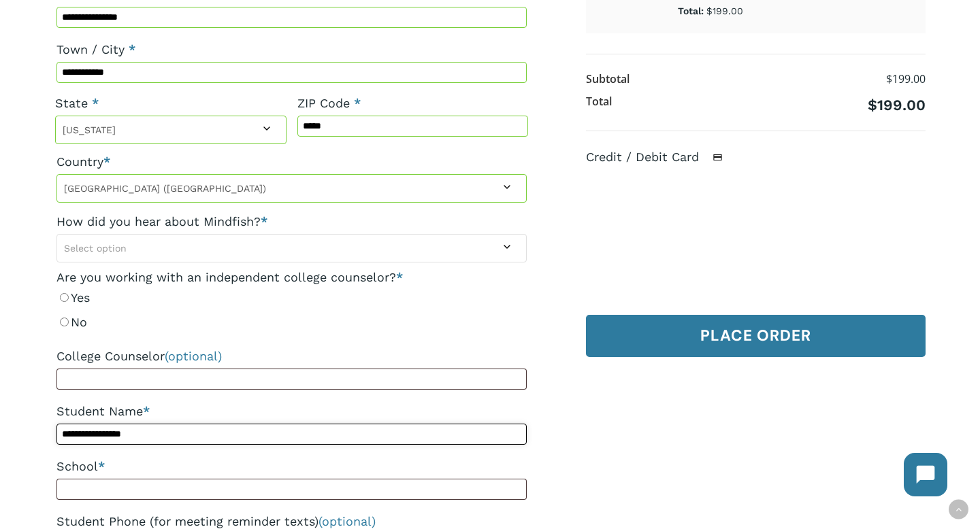 The image size is (980, 529). I want to click on label: How did you hear about Mindfish?, so click(291, 221).